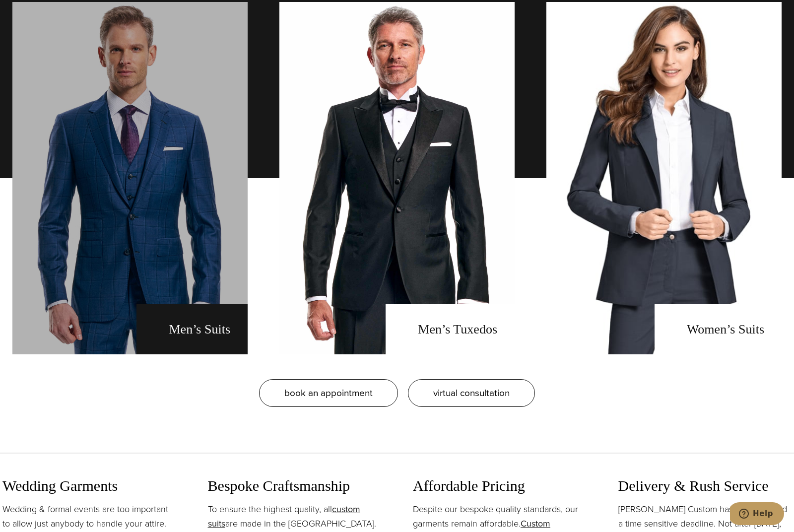 The height and width of the screenshot is (532, 794). What do you see at coordinates (295, 486) in the screenshot?
I see `h3: Bespoke Craftsmanship` at bounding box center [295, 486].